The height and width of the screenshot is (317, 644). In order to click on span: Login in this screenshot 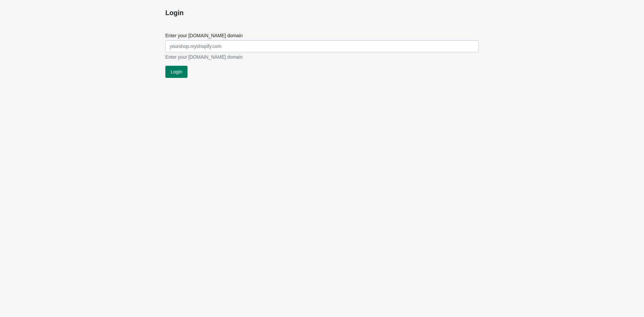, I will do `click(177, 72)`.